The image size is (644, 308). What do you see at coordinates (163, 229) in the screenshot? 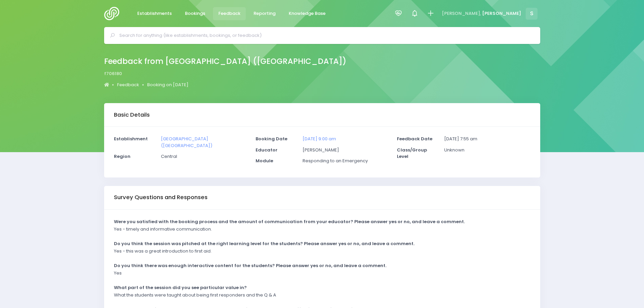
I see `p: Yes - timely and informative communication.` at bounding box center [163, 229].